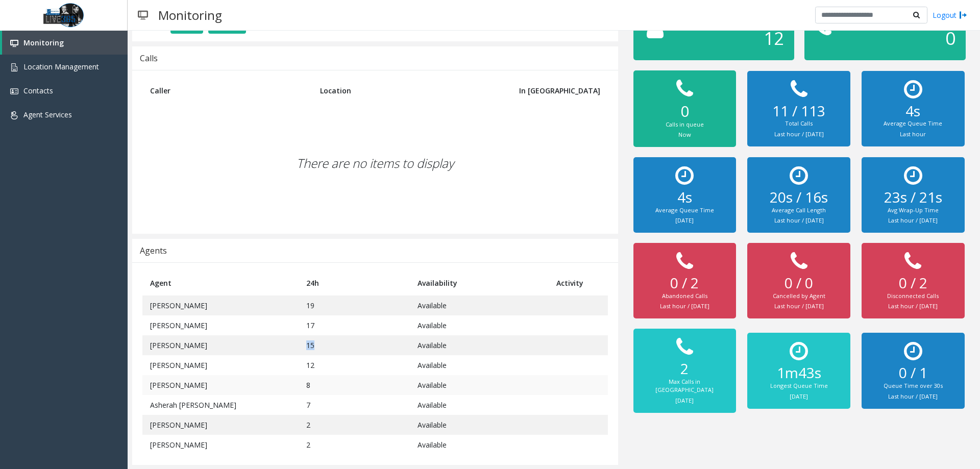 The width and height of the screenshot is (980, 469). What do you see at coordinates (685, 296) in the screenshot?
I see `div: Abandoned Calls` at bounding box center [685, 296].